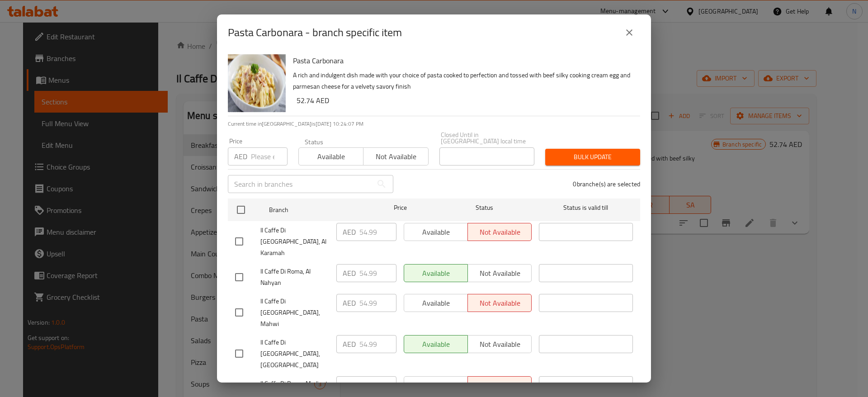 This screenshot has height=397, width=868. What do you see at coordinates (484, 207) in the screenshot?
I see `span: Status` at bounding box center [484, 207].